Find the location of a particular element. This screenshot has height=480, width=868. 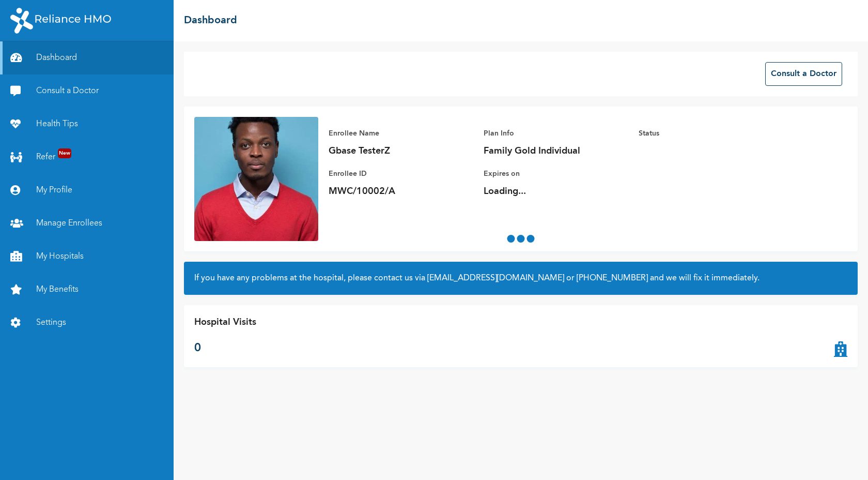

span: New is located at coordinates (65, 153).